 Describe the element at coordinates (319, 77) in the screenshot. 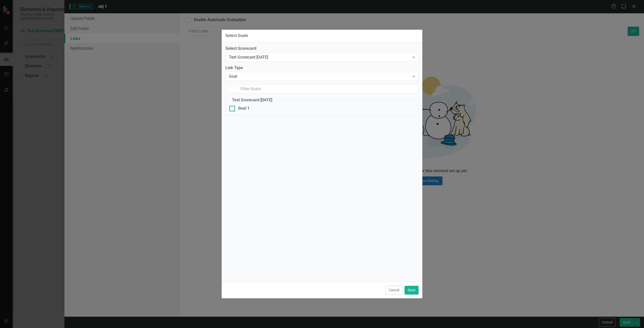

I see `div: Goal` at that location.